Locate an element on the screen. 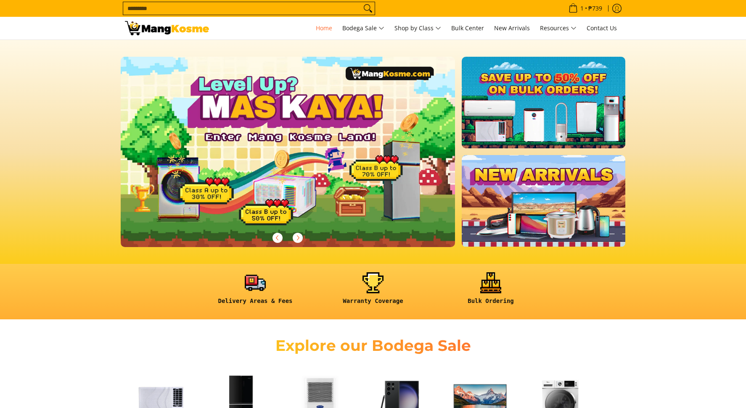 This screenshot has width=746, height=408. a: <h6><strong>Warranty Coverage</strong></h6> is located at coordinates (373, 292).